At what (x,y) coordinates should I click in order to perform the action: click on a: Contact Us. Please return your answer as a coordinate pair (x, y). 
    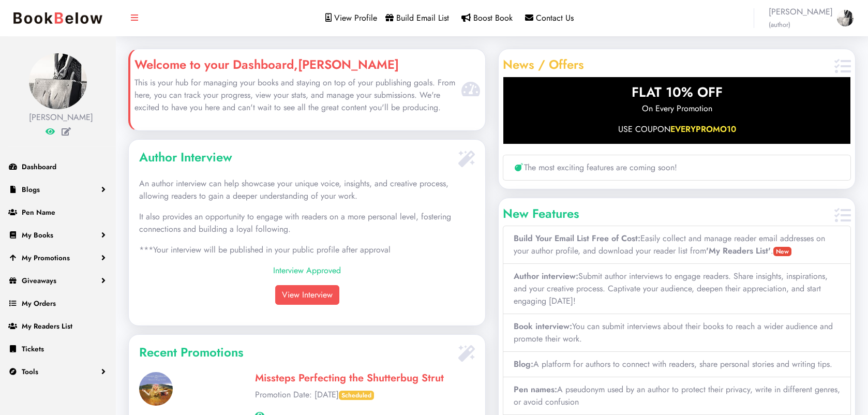
    Looking at the image, I should click on (550, 18).